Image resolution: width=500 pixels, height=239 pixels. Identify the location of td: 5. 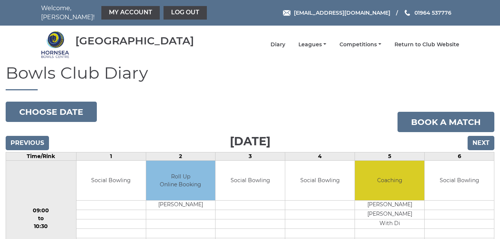
(389, 157).